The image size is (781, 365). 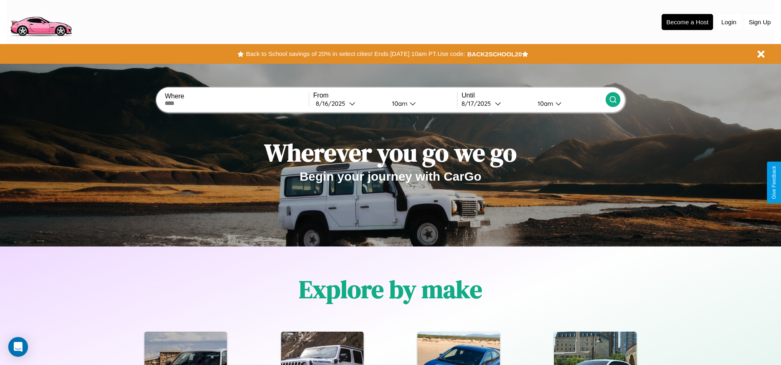 What do you see at coordinates (18, 347) in the screenshot?
I see `div: Open Intercom Messenger` at bounding box center [18, 347].